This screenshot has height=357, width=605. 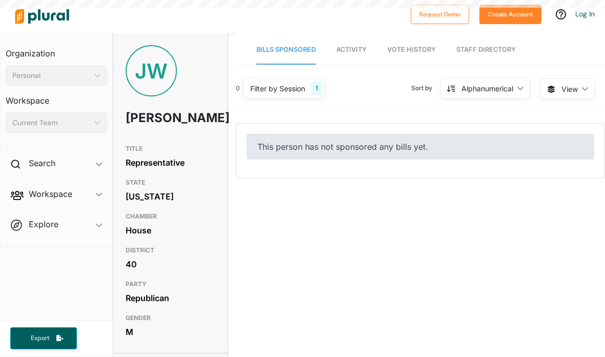 I want to click on div: Republican, so click(x=170, y=298).